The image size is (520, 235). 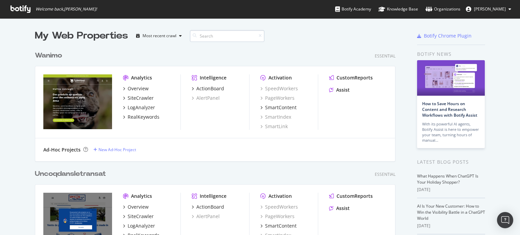 I want to click on div: Knowledge Base, so click(x=398, y=9).